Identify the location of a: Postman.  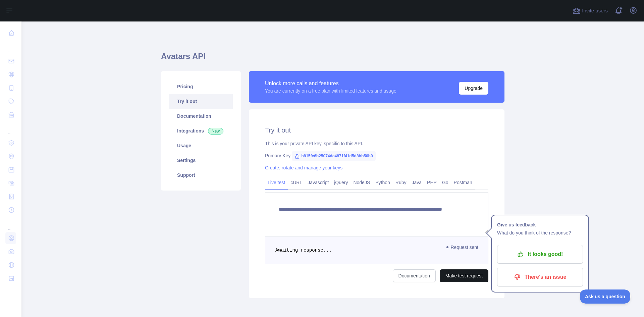
(463, 183).